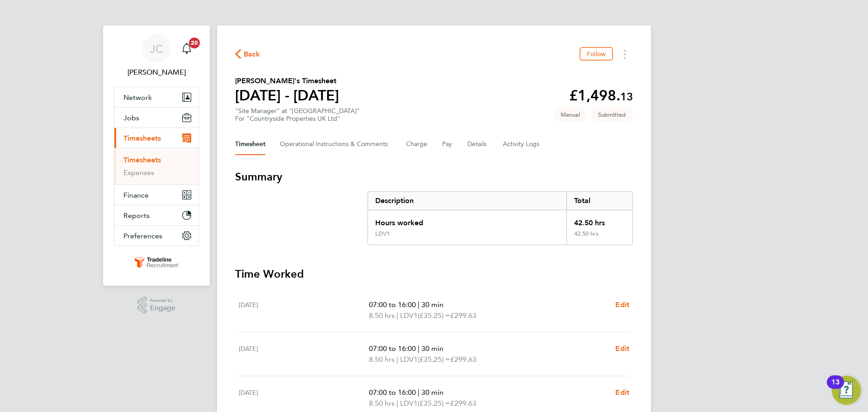  I want to click on button: Reports, so click(157, 215).